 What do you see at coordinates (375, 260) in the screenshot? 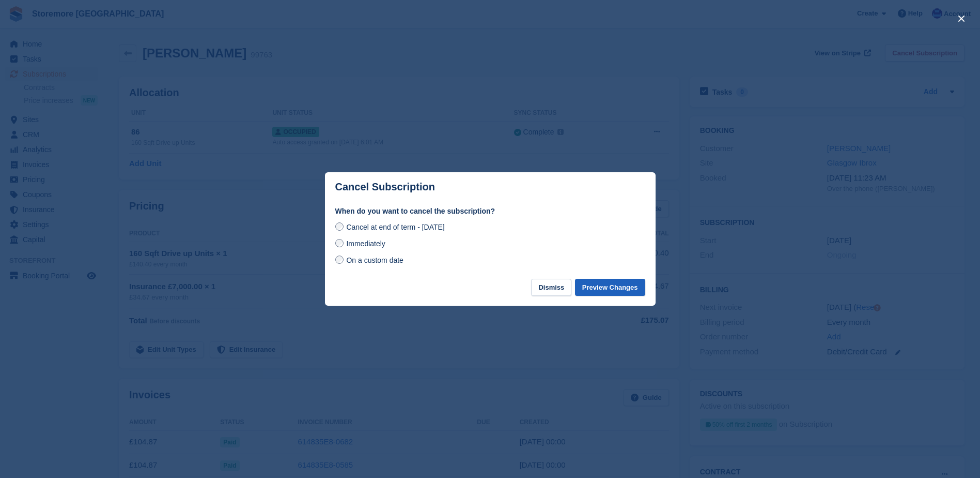
I see `span: On a custom date` at bounding box center [375, 260].